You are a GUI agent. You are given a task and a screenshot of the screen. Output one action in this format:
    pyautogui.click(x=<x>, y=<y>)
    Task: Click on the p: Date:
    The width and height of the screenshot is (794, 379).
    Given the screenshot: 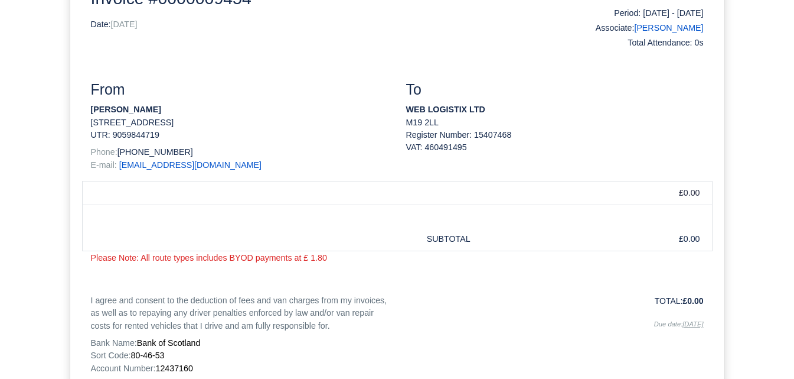 What is the action you would take?
    pyautogui.click(x=318, y=24)
    